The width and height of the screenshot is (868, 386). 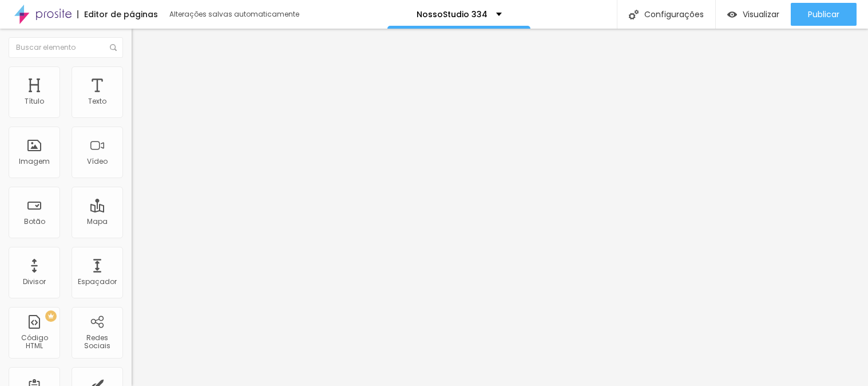 I want to click on div: Redes Sociais, so click(x=97, y=342).